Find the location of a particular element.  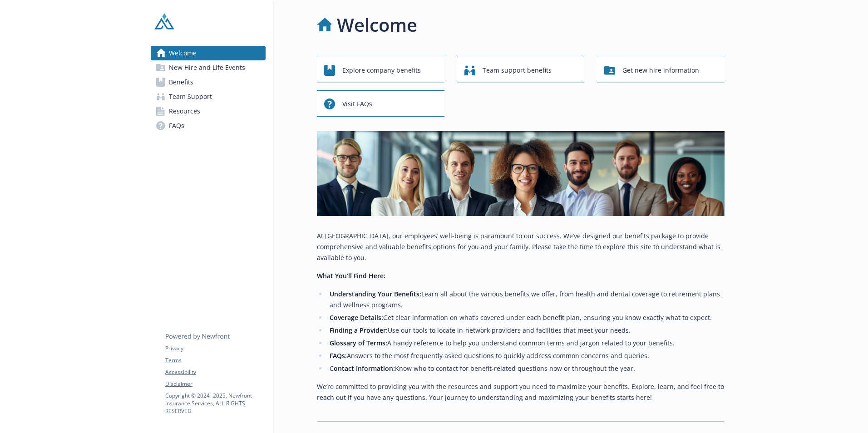

a: Resources is located at coordinates (208, 111).